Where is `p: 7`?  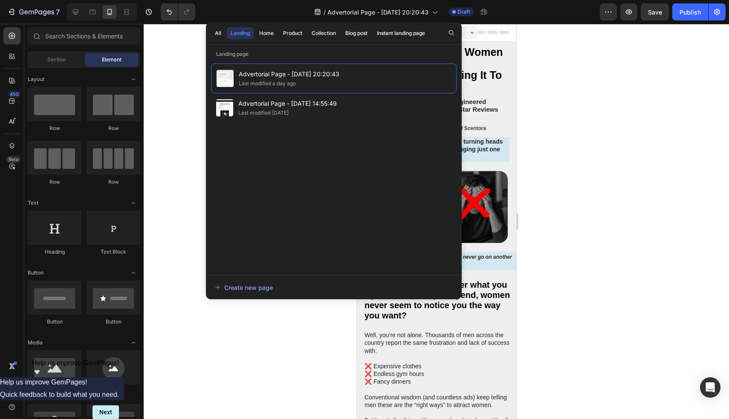 p: 7 is located at coordinates (58, 12).